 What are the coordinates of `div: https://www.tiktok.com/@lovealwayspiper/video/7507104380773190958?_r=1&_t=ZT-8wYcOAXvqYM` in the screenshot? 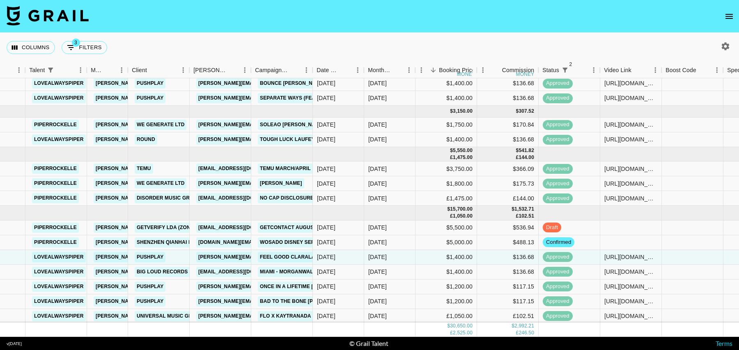 It's located at (630, 83).